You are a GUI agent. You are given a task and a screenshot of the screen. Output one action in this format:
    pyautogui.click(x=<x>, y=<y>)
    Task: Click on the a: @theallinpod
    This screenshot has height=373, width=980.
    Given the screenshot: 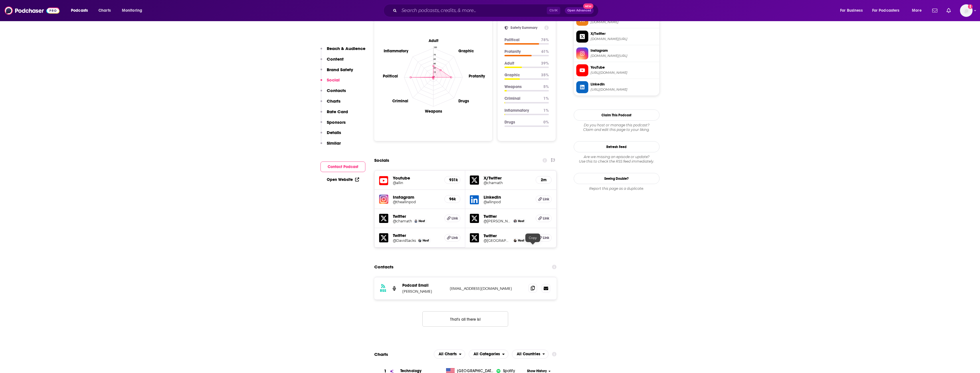 What is the action you would take?
    pyautogui.click(x=416, y=201)
    